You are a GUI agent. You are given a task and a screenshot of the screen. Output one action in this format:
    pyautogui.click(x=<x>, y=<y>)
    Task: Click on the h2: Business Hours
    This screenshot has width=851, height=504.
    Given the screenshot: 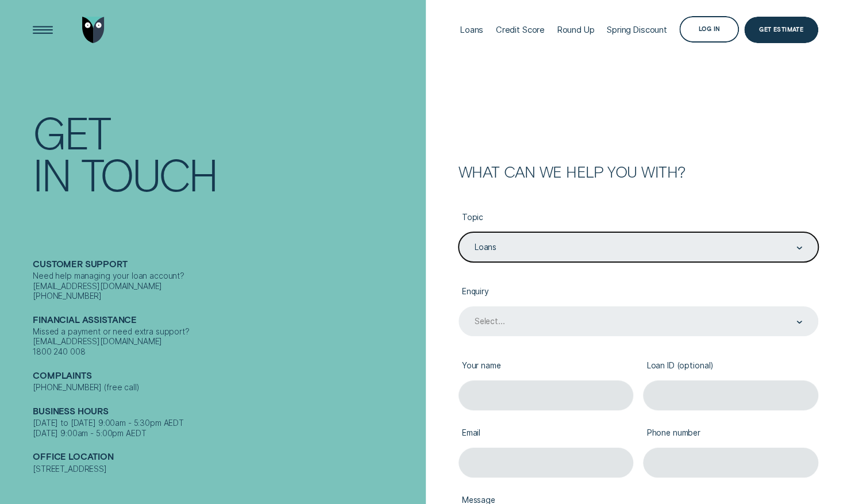 What is the action you would take?
    pyautogui.click(x=226, y=412)
    